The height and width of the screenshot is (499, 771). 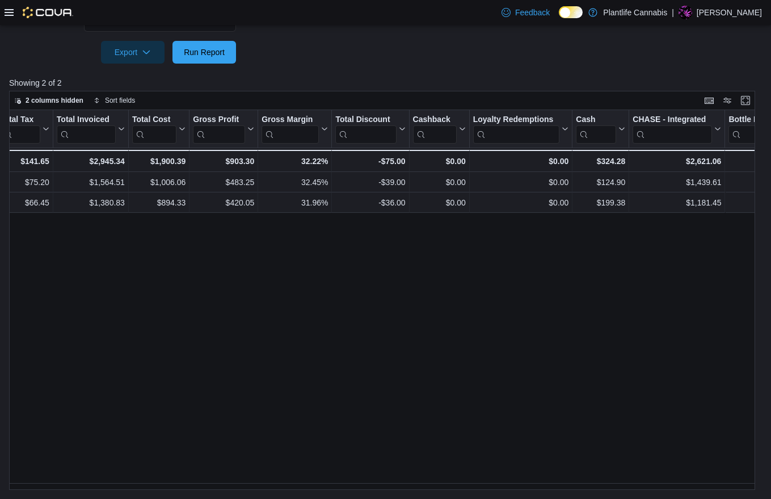 I want to click on span: Dark Mode, so click(x=559, y=18).